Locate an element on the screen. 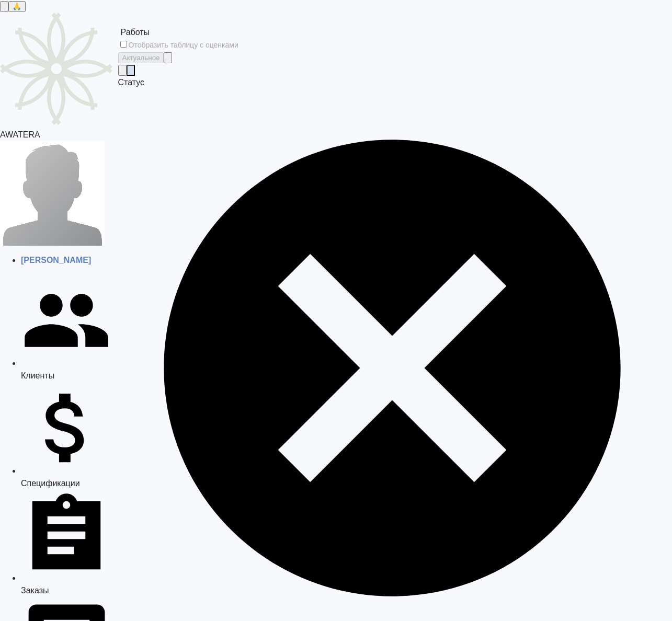 This screenshot has height=621, width=672. input: Отобразить таблицу с оценками is located at coordinates (123, 44).